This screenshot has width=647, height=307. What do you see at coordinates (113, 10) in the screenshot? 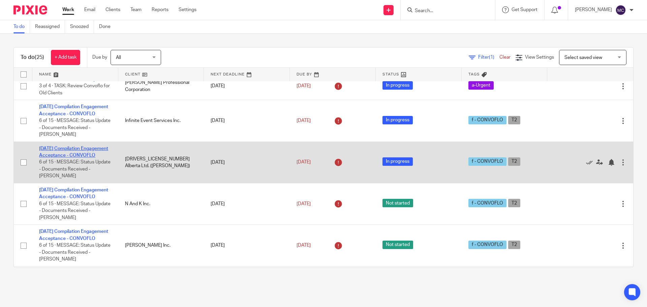
I see `a: Clients` at bounding box center [113, 10].